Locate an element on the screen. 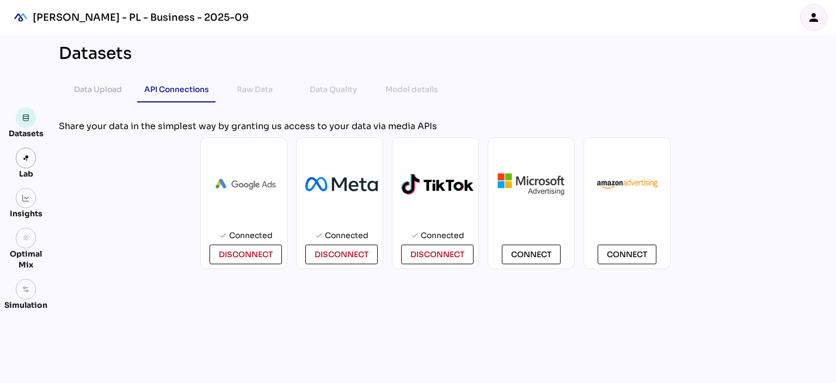  img: Meta_Platforms.svg is located at coordinates (341, 184).